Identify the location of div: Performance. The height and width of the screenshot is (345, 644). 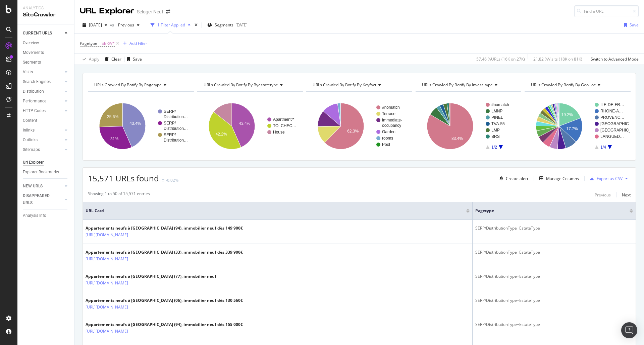
(34, 101).